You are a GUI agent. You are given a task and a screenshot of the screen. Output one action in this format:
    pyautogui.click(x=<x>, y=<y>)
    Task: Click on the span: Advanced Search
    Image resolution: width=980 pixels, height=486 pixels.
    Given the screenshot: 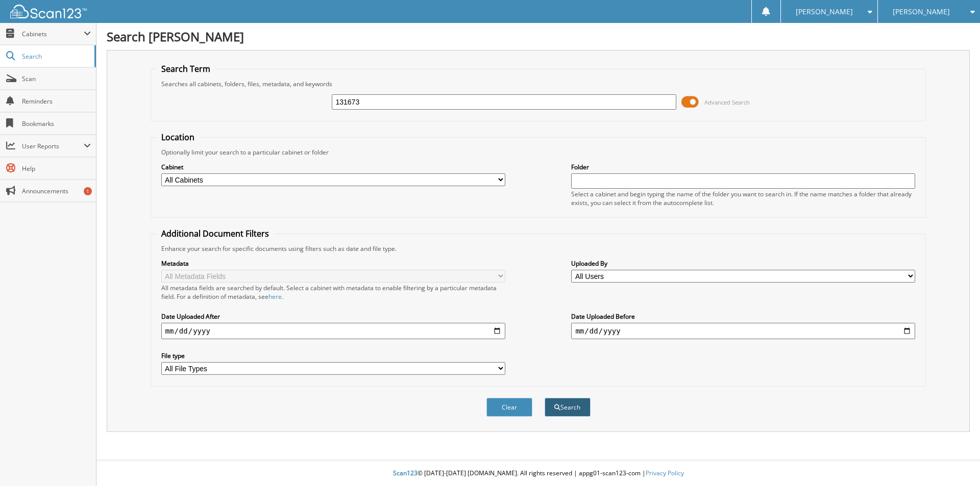 What is the action you would take?
    pyautogui.click(x=726, y=102)
    